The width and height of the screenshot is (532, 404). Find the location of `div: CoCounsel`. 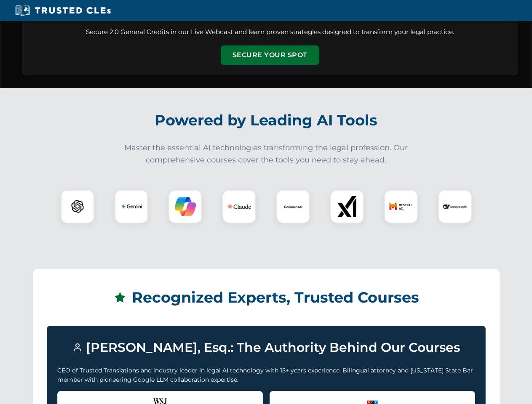

div: CoCounsel is located at coordinates (293, 206).